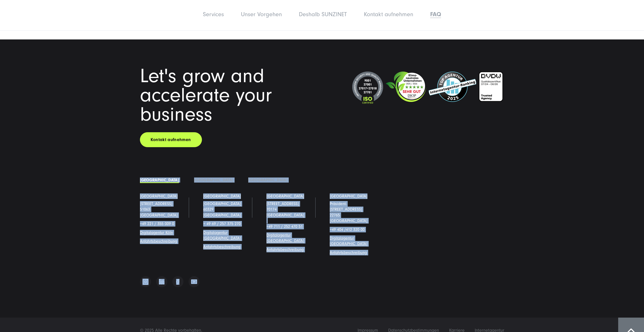 This screenshot has height=332, width=644. I want to click on span: n, so click(172, 233).